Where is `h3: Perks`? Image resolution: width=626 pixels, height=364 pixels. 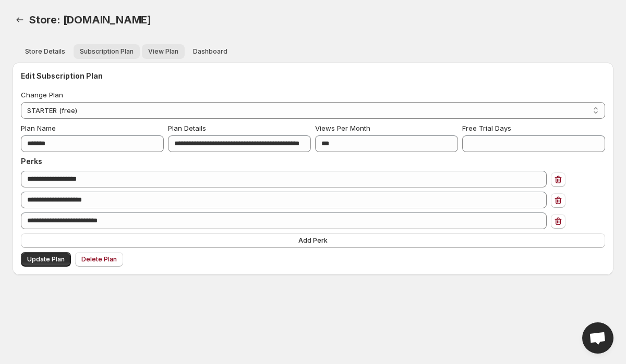
h3: Perks is located at coordinates (313, 162).